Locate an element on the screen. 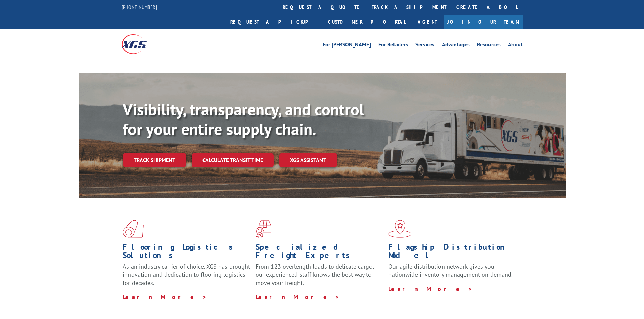 This screenshot has width=644, height=319. a: Calculate transit time is located at coordinates (233, 160).